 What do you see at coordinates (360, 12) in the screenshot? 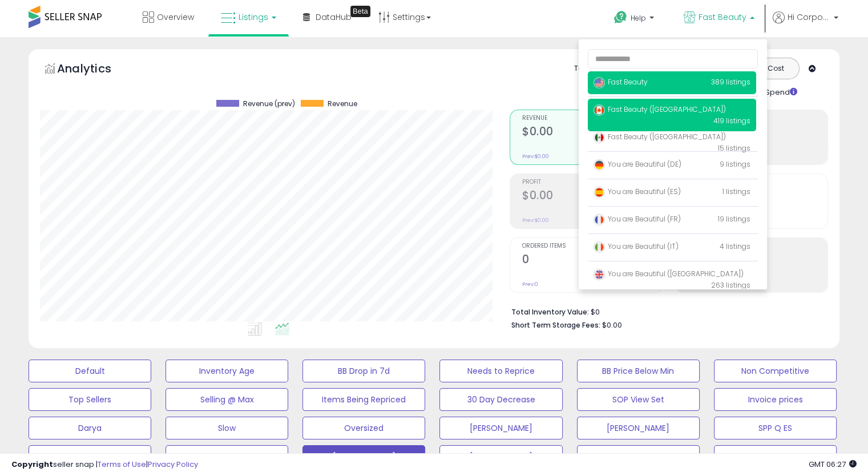
I see `div: Tooltip anchor` at bounding box center [360, 12].